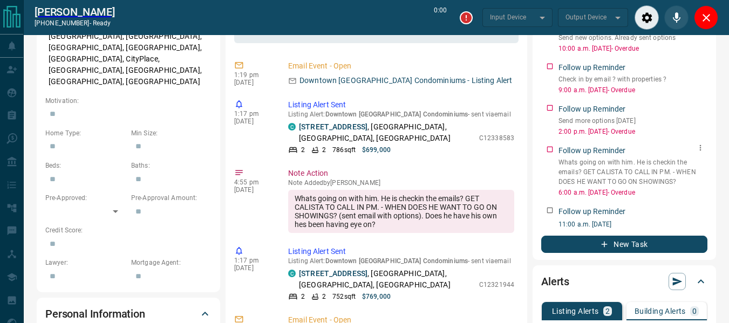 The height and width of the screenshot is (323, 729). I want to click on p: 4:55 pm, so click(253, 182).